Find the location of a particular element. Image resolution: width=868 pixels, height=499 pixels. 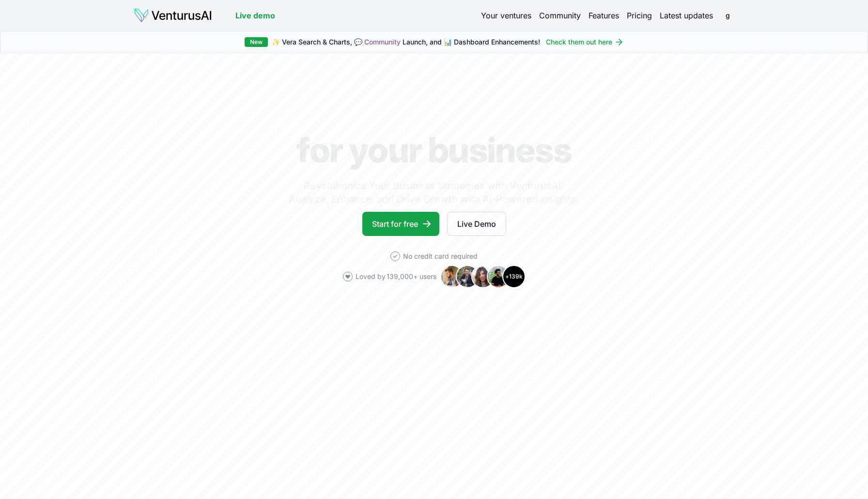

button: g is located at coordinates (727, 16).